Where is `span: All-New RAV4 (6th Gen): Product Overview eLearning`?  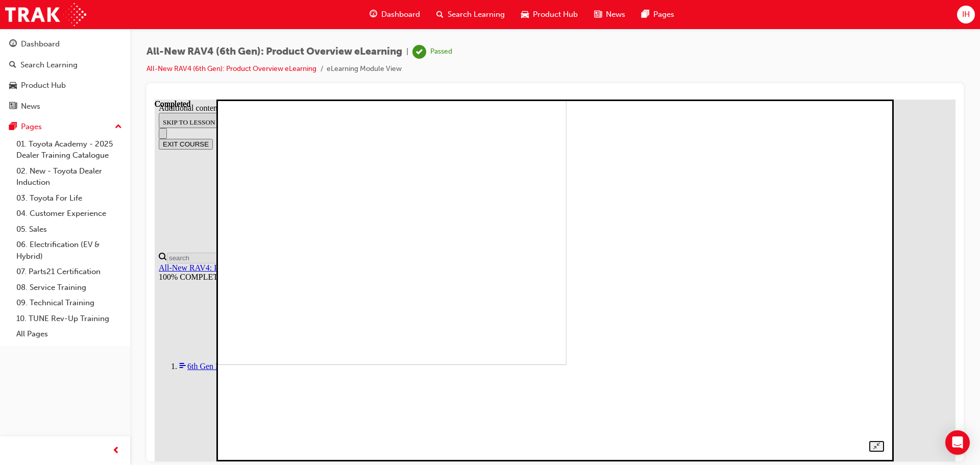
span: All-New RAV4 (6th Gen): Product Overview eLearning is located at coordinates (275, 52).